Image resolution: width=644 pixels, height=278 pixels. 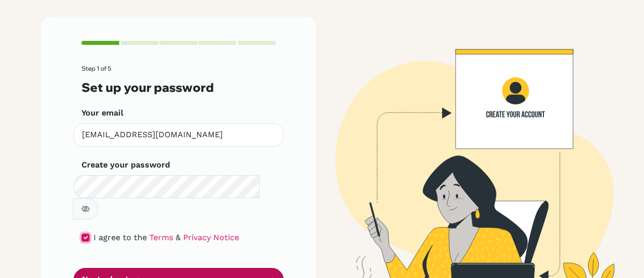 What do you see at coordinates (178, 135) in the screenshot?
I see `input: Insert your email*` at bounding box center [178, 135].